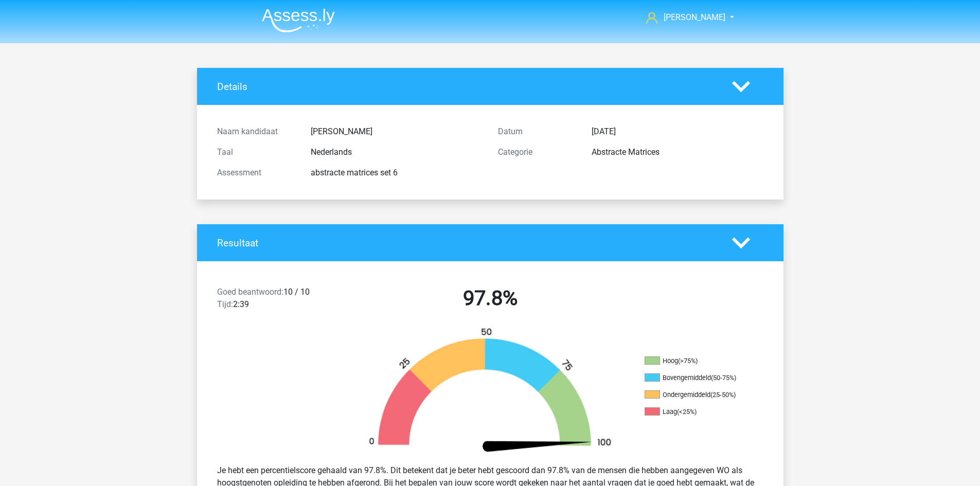  Describe the element at coordinates (688, 360) in the screenshot. I see `div: (>75%)` at that location.